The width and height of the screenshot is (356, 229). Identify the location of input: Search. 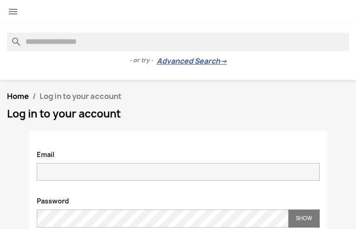
(178, 42).